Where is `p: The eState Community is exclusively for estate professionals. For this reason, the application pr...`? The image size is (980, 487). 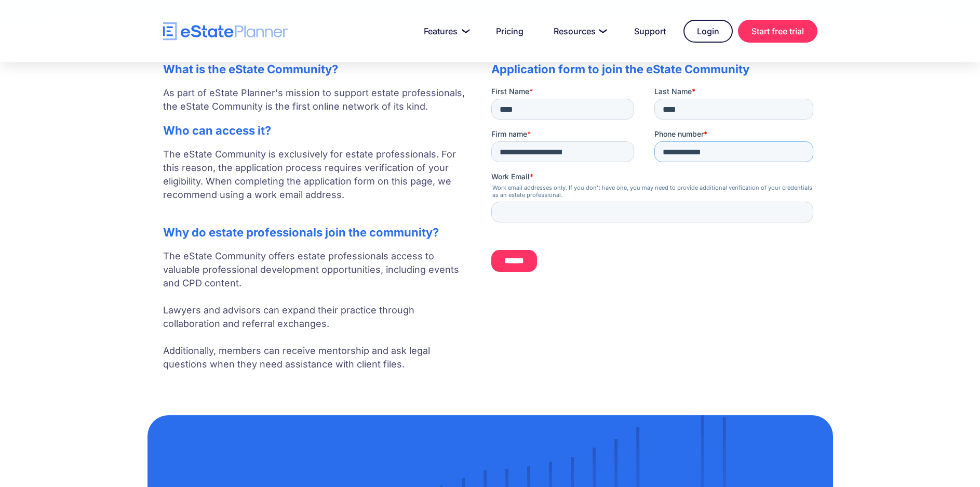
p: The eState Community is exclusively for estate professionals. For this reason, the application pr... is located at coordinates (317, 181).